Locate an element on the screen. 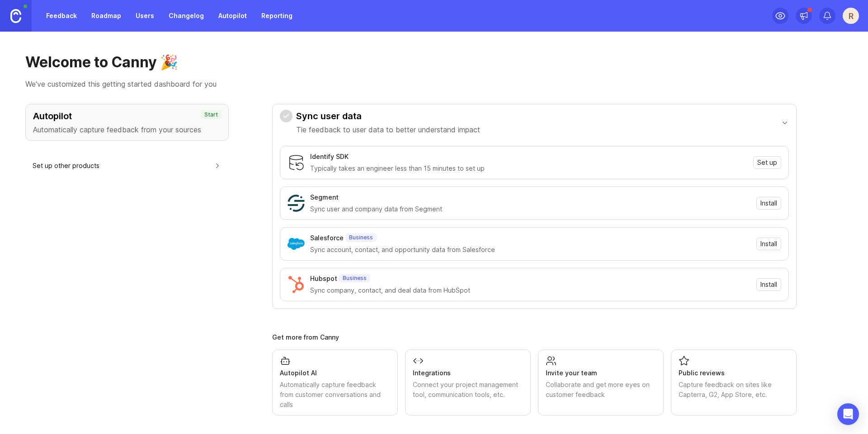 The width and height of the screenshot is (868, 434). div: Integrations is located at coordinates (468, 373).